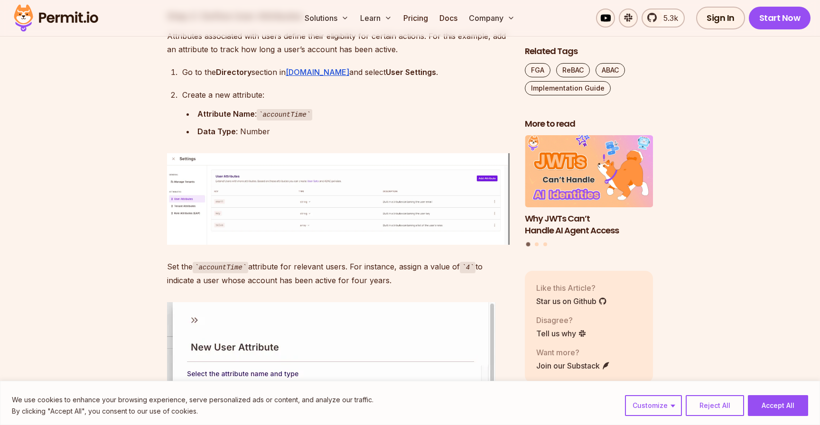  What do you see at coordinates (562, 334) in the screenshot?
I see `a: Tell us why` at bounding box center [562, 334].